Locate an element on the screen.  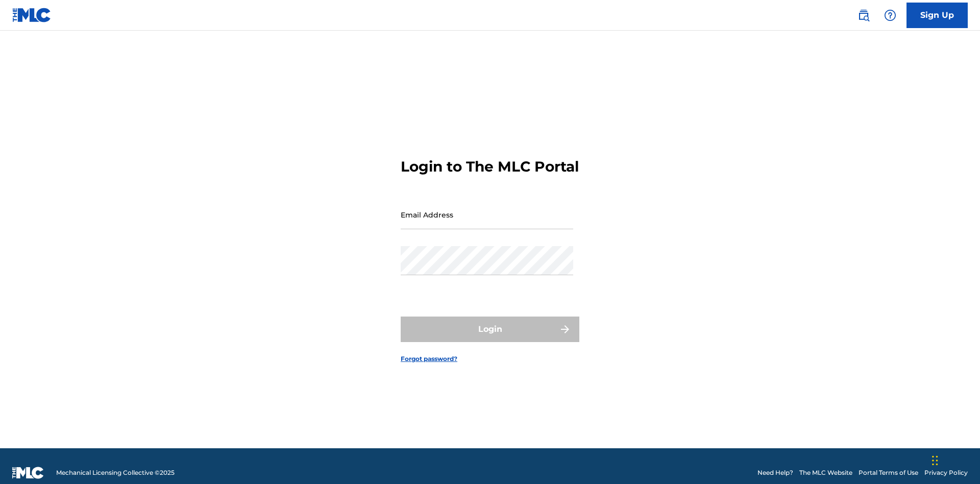
div: Help is located at coordinates (890, 16).